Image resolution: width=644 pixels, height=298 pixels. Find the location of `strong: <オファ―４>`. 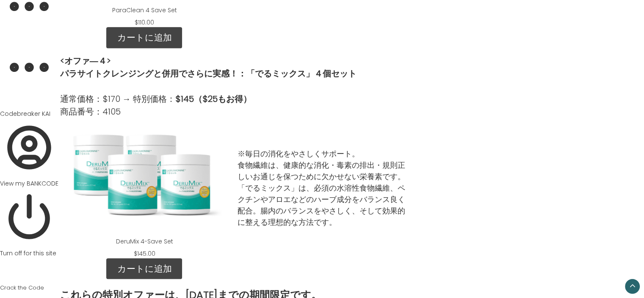

strong: <オファ―４> is located at coordinates (86, 61).